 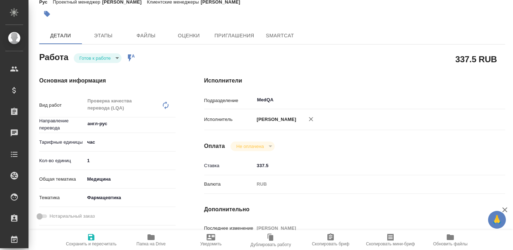 I want to click on span: Детали, so click(x=61, y=36).